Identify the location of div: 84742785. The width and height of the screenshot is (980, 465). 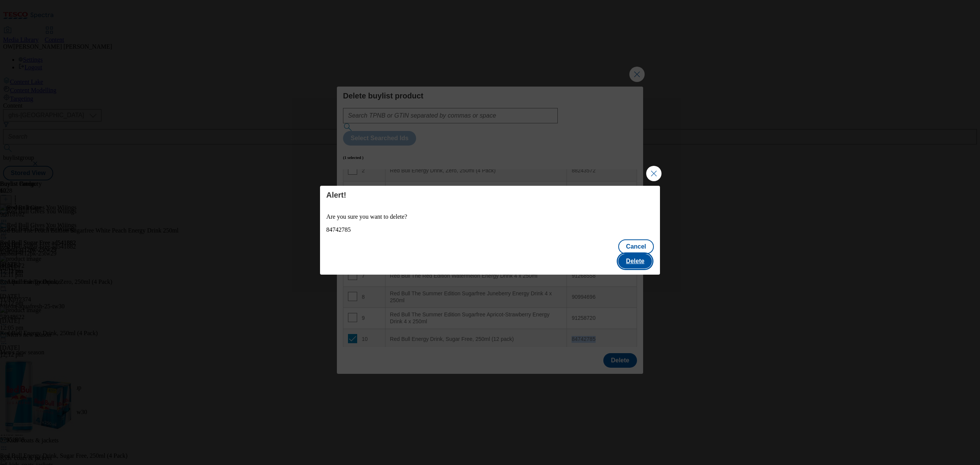
(490, 229).